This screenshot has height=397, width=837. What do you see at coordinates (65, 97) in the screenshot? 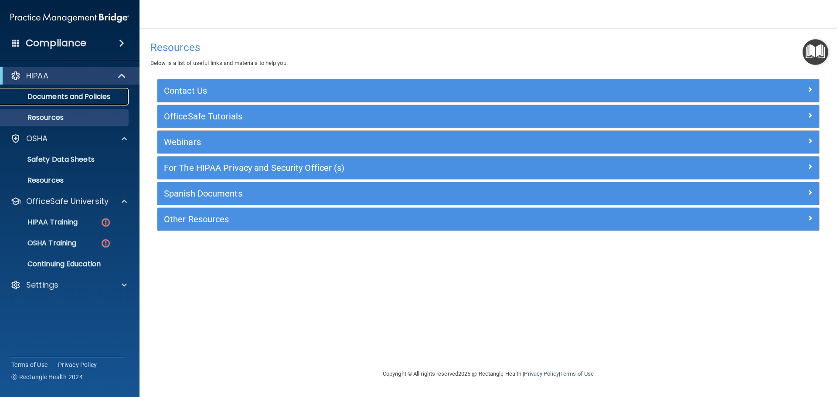
I see `p: Documents and Policies` at bounding box center [65, 97].